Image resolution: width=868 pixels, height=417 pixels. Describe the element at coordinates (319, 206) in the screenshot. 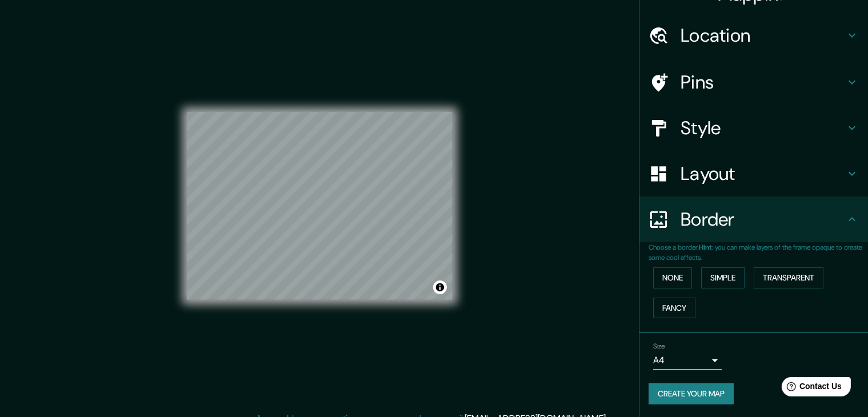

I see `canvas: Map` at that location.